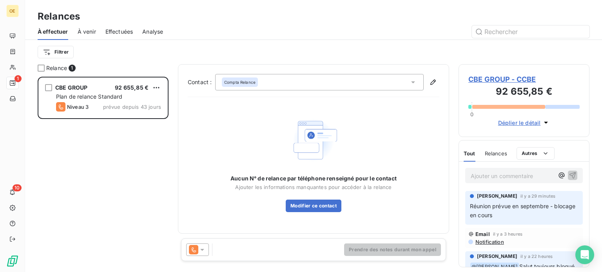  I want to click on span: il y a 29 minutes, so click(538, 196).